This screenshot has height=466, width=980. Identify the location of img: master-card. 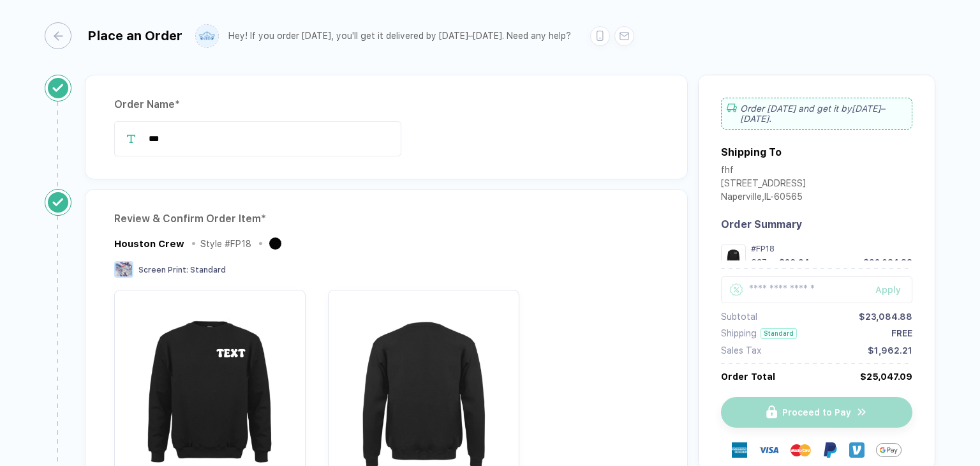
(801, 450).